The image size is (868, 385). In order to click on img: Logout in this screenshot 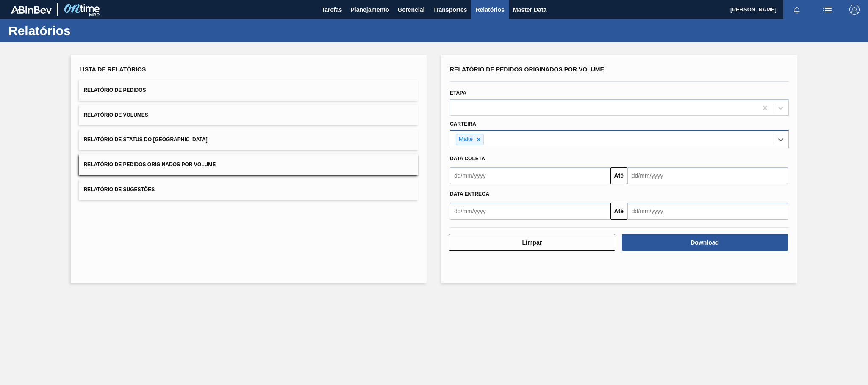, I will do `click(855, 10)`.